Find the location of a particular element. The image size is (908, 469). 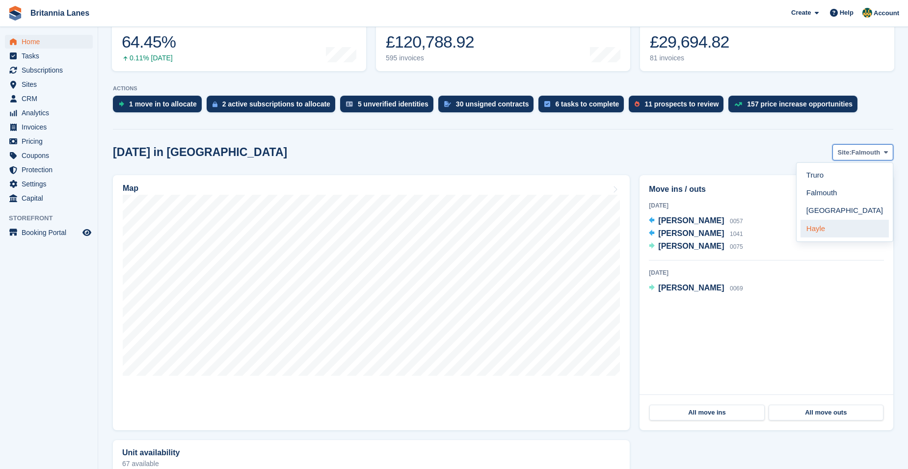

a: All move outs is located at coordinates (826, 413).